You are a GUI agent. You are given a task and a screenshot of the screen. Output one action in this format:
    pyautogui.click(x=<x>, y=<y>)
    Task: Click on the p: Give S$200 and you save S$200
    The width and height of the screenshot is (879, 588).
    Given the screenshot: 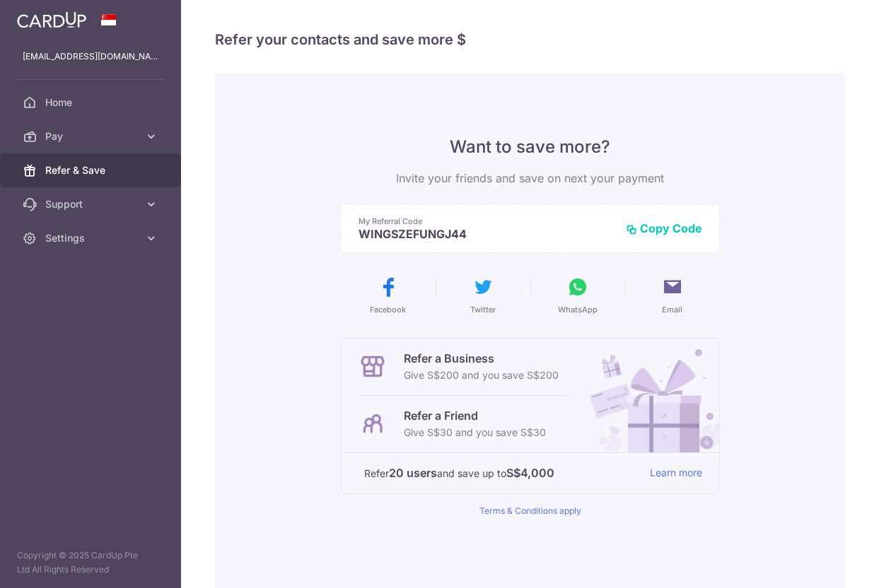 What is the action you would take?
    pyautogui.click(x=481, y=375)
    